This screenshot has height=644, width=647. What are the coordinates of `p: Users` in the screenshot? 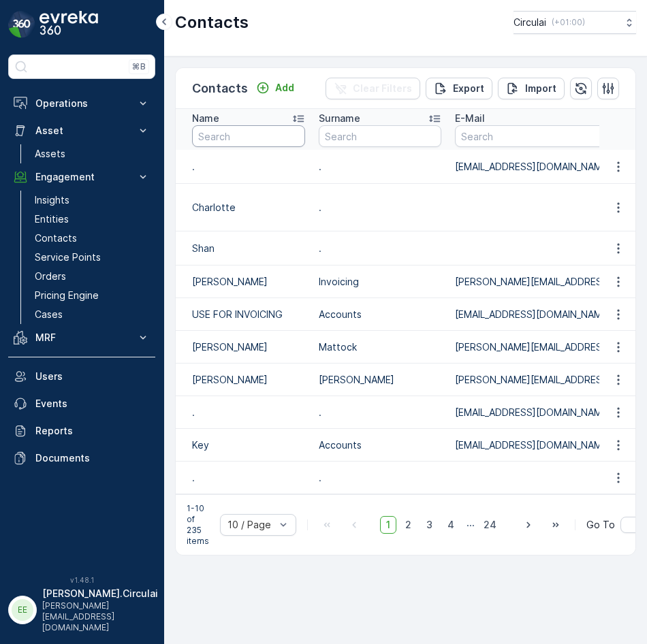 It's located at (92, 377).